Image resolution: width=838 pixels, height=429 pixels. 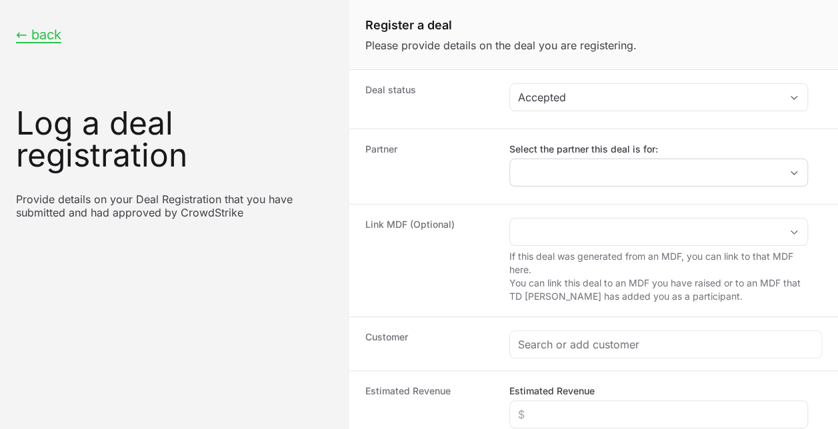 What do you see at coordinates (552, 391) in the screenshot?
I see `label: Estimated Revenue` at bounding box center [552, 391].